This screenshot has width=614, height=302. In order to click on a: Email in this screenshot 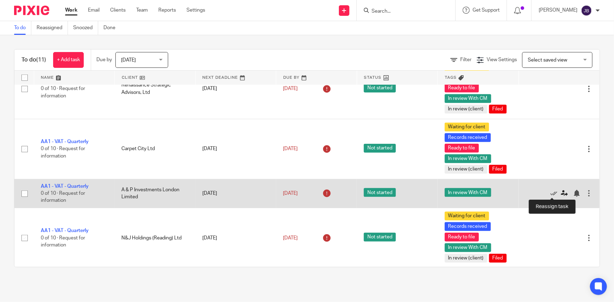, I will do `click(94, 10)`.